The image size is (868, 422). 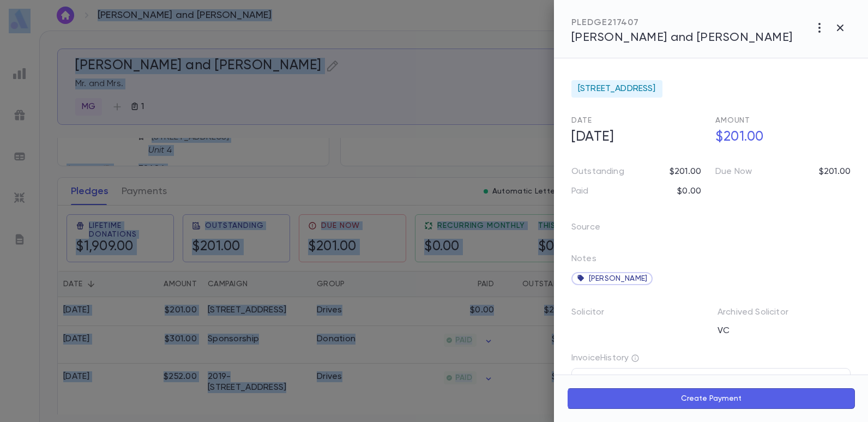 What do you see at coordinates (734, 171) in the screenshot?
I see `p: Due Now` at bounding box center [734, 171].